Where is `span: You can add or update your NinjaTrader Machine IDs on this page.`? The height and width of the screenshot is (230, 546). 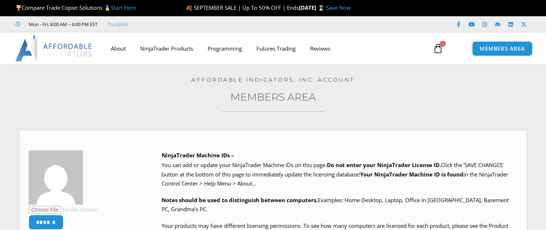 span: You can add or update your NinjaTrader Machine IDs on this page. is located at coordinates (244, 165).